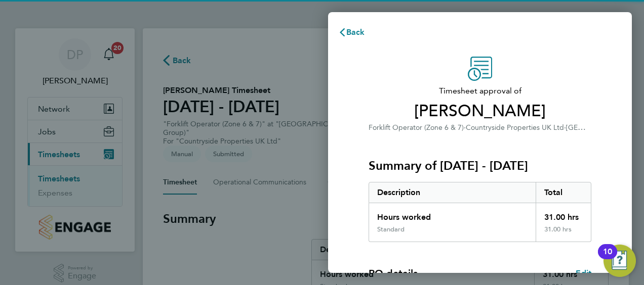 The height and width of the screenshot is (285, 644). I want to click on span: Back, so click(356, 32).